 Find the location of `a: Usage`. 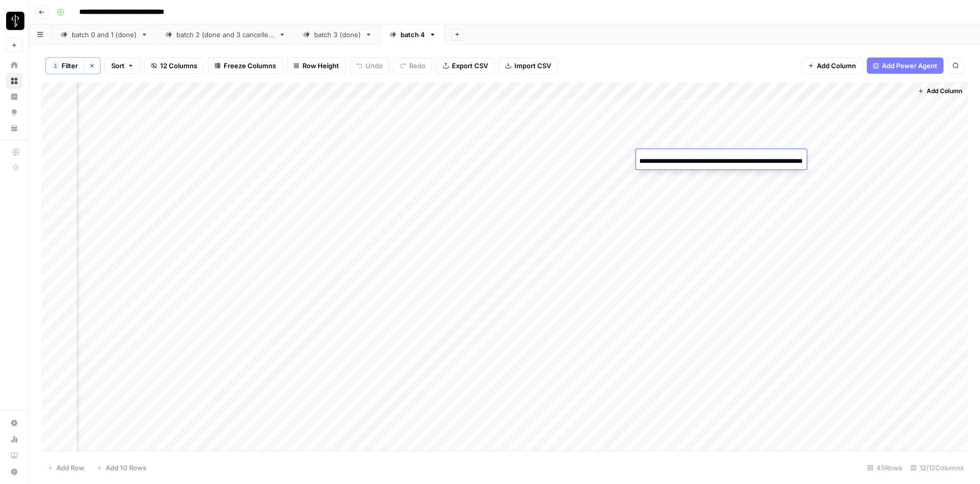

a: Usage is located at coordinates (14, 439).